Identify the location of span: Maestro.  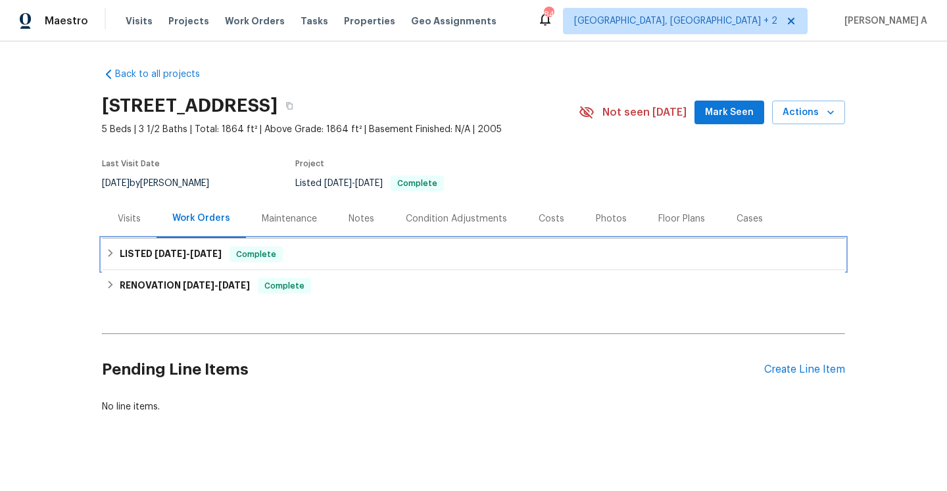
(66, 21).